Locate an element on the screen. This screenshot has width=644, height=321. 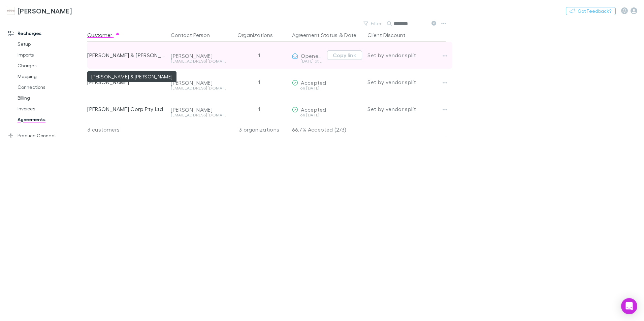
button: Copy link is located at coordinates (345, 55).